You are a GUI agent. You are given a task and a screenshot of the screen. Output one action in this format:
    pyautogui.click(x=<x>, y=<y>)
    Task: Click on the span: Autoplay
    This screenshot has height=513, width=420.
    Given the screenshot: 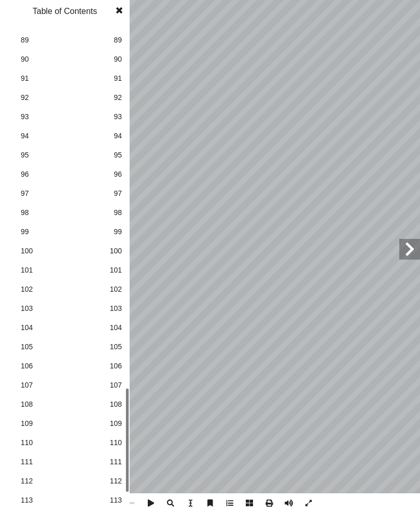 What is the action you would take?
    pyautogui.click(x=151, y=503)
    